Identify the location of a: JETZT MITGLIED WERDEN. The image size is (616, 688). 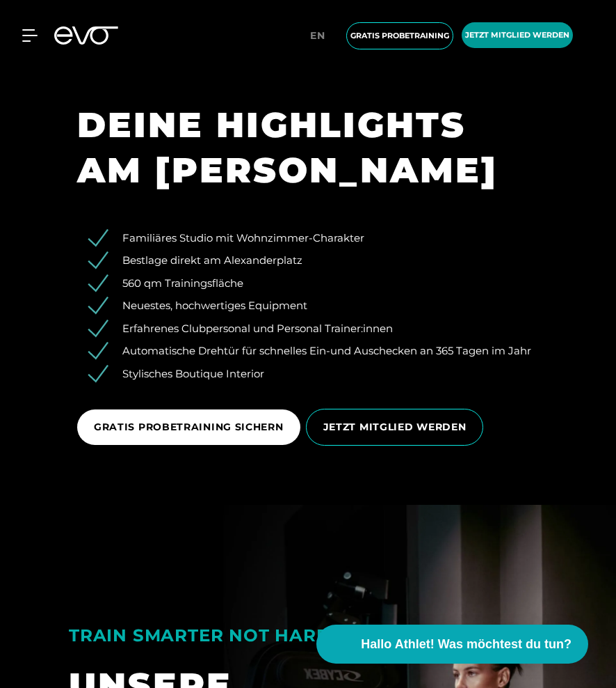
(398, 427).